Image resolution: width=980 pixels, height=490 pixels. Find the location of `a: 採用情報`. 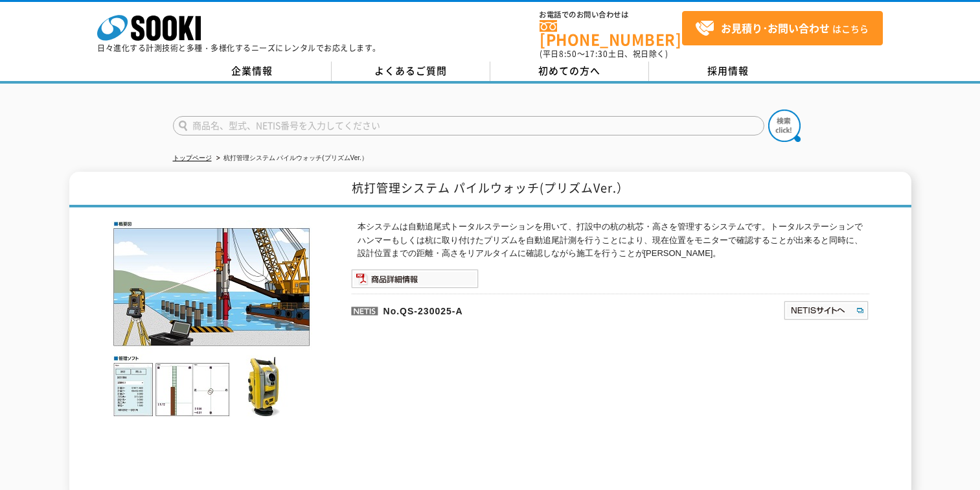

a: 採用情報 is located at coordinates (728, 71).